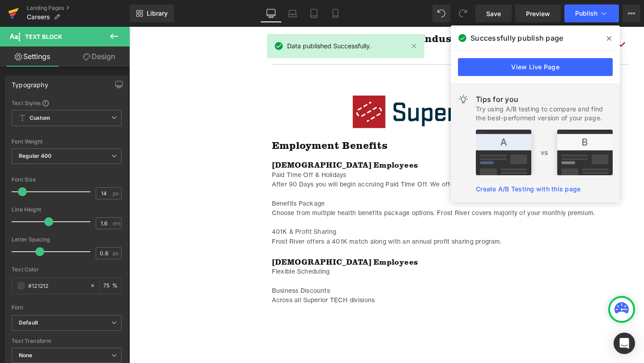 The height and width of the screenshot is (363, 644). Describe the element at coordinates (442, 13) in the screenshot. I see `button: Undo` at that location.